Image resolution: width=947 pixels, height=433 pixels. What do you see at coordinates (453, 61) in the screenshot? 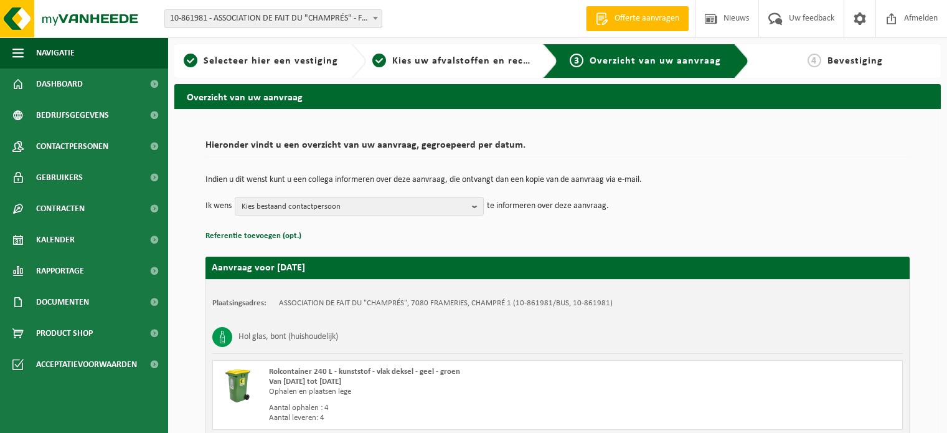
I see `a: 2Kies uw afvalstoffen en recipiënten` at bounding box center [453, 61].